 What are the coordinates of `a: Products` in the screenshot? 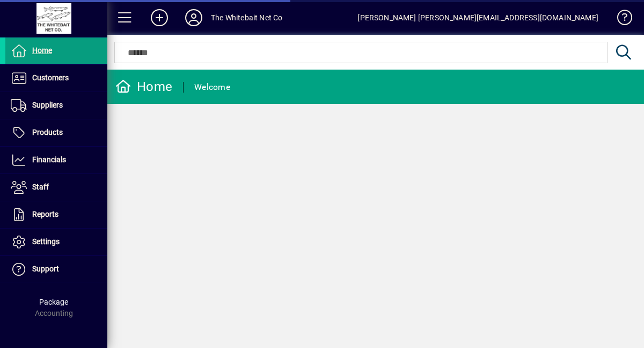 It's located at (56, 133).